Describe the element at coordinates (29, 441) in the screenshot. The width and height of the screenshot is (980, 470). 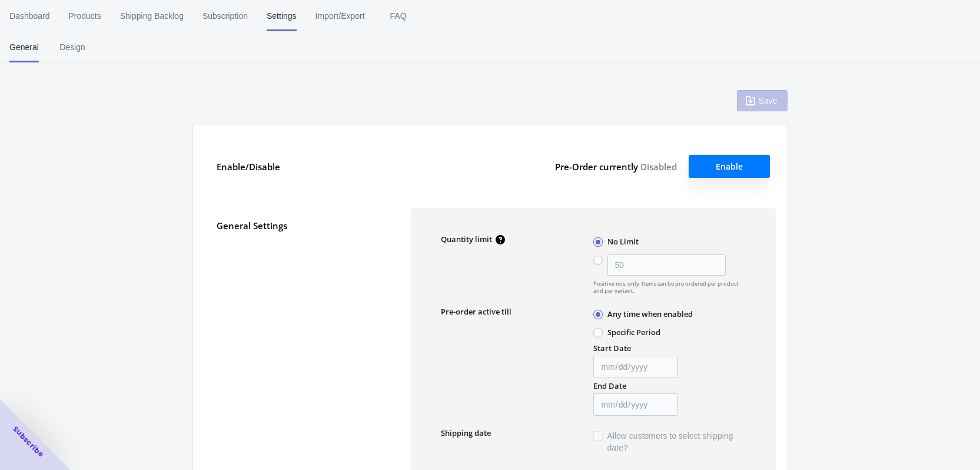
I see `span: Subscribe` at that location.